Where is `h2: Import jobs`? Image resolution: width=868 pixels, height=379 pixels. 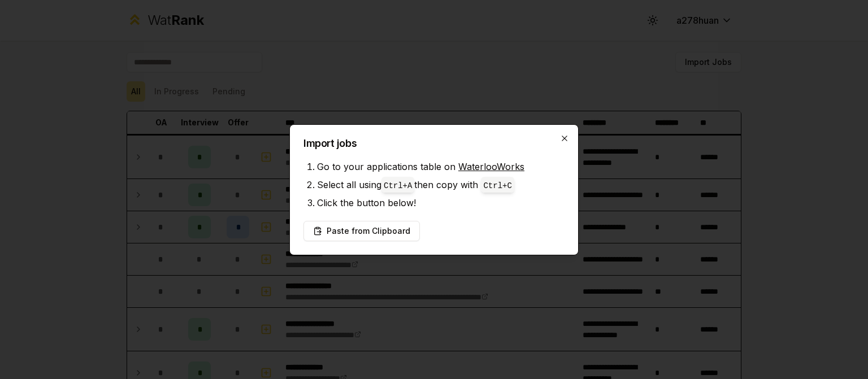 h2: Import jobs is located at coordinates (434, 143).